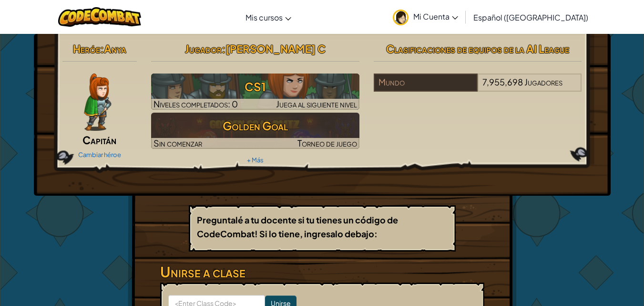  What do you see at coordinates (322, 272) in the screenshot?
I see `h3: Unirse a clase` at bounding box center [322, 272].